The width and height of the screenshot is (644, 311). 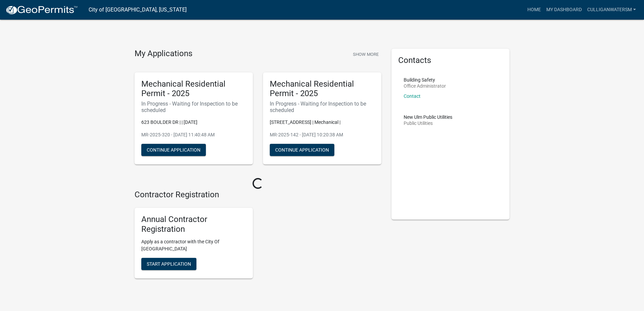 I want to click on span: Start Application, so click(x=169, y=263).